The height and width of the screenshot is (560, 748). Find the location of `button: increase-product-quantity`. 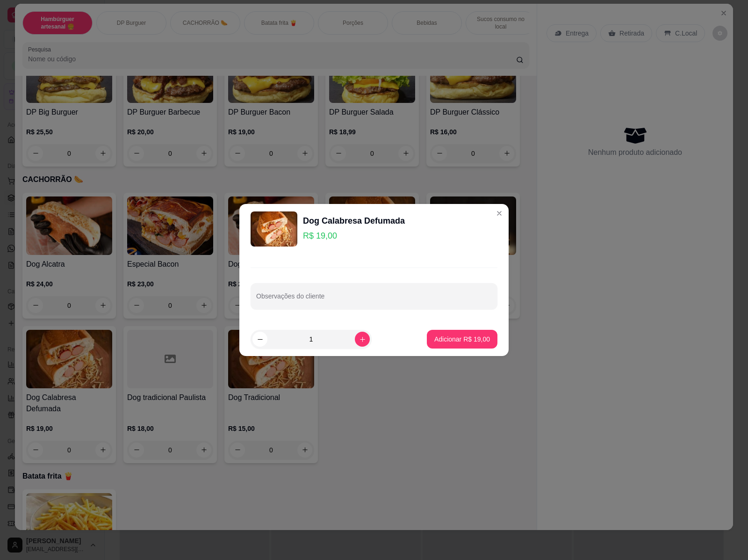

button: increase-product-quantity is located at coordinates (362, 339).